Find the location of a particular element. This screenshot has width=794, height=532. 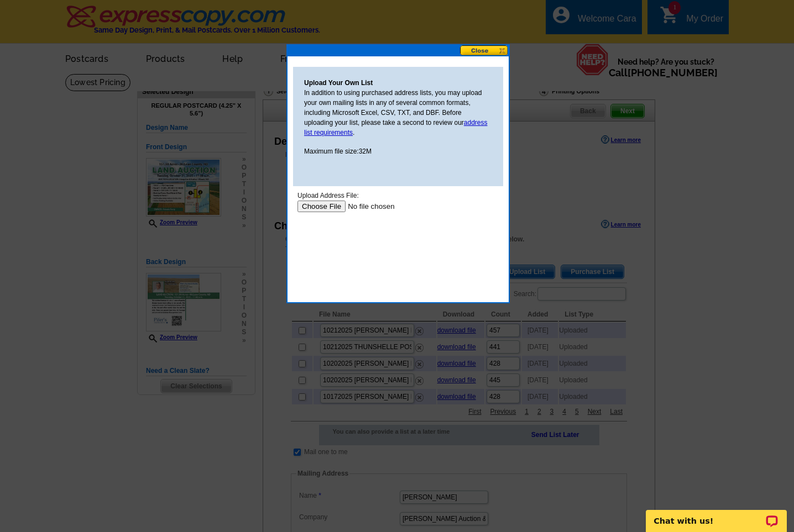

div: Upload Address File: is located at coordinates (105, 9).